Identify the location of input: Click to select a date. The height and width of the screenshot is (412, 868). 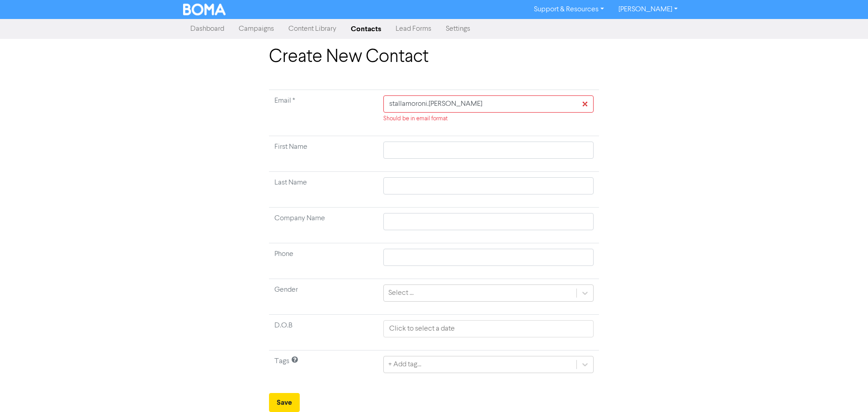
(488, 328).